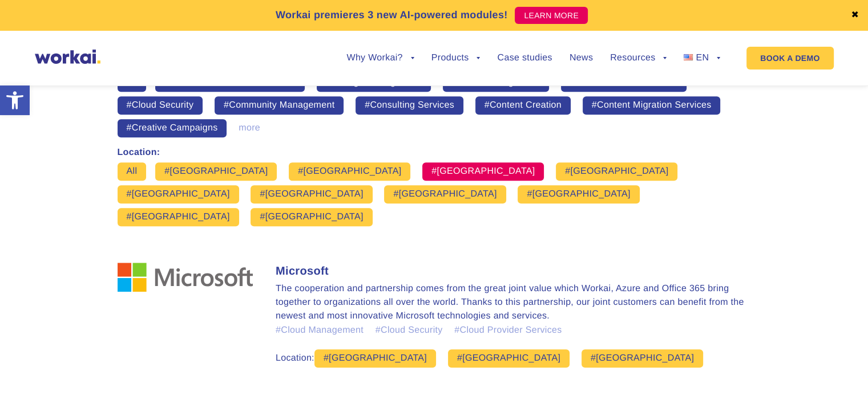 This screenshot has width=868, height=396. I want to click on div: Location:, so click(513, 357).